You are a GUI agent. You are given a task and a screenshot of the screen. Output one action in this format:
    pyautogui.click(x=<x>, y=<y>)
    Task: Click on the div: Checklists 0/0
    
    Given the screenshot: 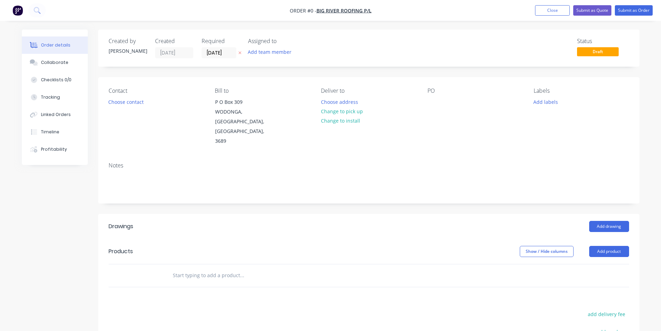 What is the action you would take?
    pyautogui.click(x=56, y=80)
    